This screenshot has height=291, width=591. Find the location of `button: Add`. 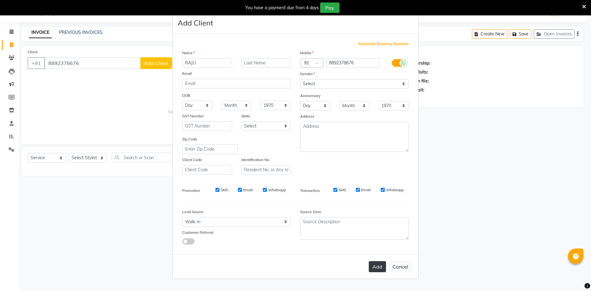

button: Add is located at coordinates (377, 266).